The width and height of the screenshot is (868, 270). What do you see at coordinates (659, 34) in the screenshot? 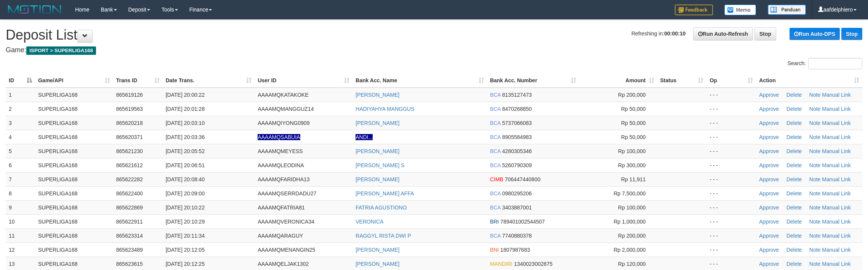
I see `span: Refreshing in:` at bounding box center [659, 34].